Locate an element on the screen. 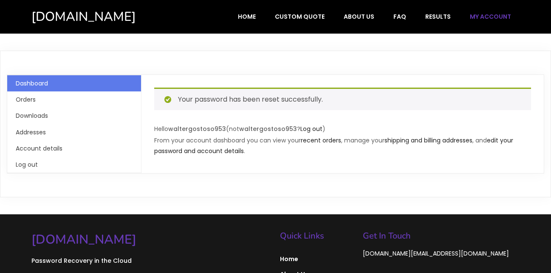 This screenshot has width=551, height=273. a: About Us is located at coordinates (359, 17).